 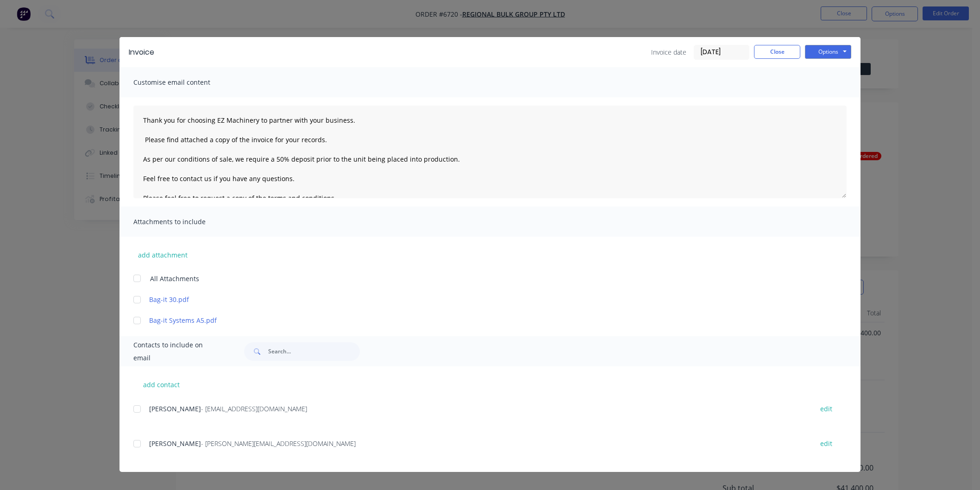 What do you see at coordinates (669, 52) in the screenshot?
I see `span: Invoice date` at bounding box center [669, 52].